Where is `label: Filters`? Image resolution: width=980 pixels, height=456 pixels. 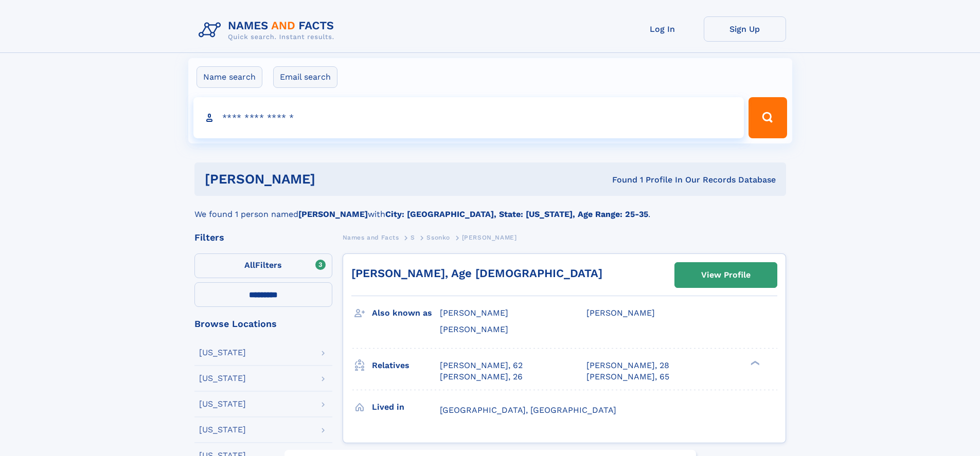
label: Filters is located at coordinates (263, 266).